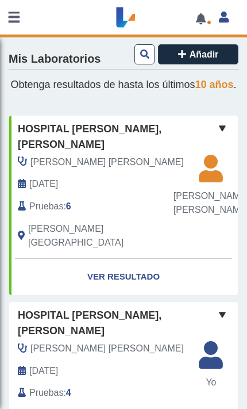 The height and width of the screenshot is (409, 247). What do you see at coordinates (68, 206) in the screenshot?
I see `b: 6` at bounding box center [68, 206].